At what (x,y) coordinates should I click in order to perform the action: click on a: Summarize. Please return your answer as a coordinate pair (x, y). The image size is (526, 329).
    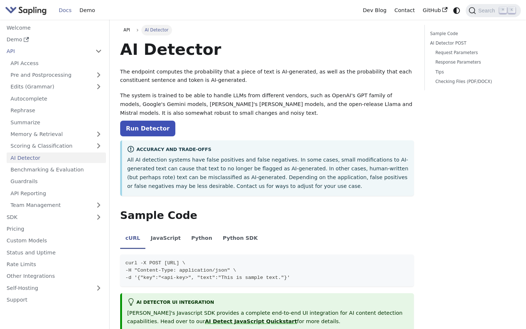
    Looking at the image, I should click on (56, 122).